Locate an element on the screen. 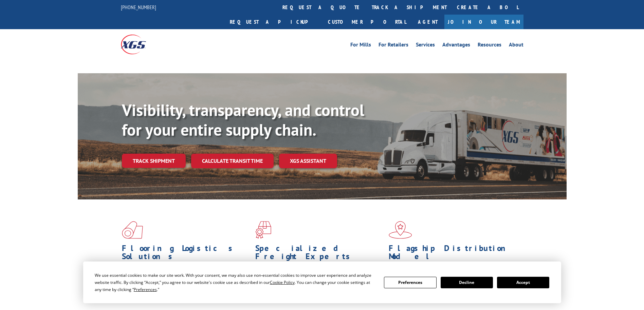 The image size is (644, 310). a: Track shipment is located at coordinates (154, 161).